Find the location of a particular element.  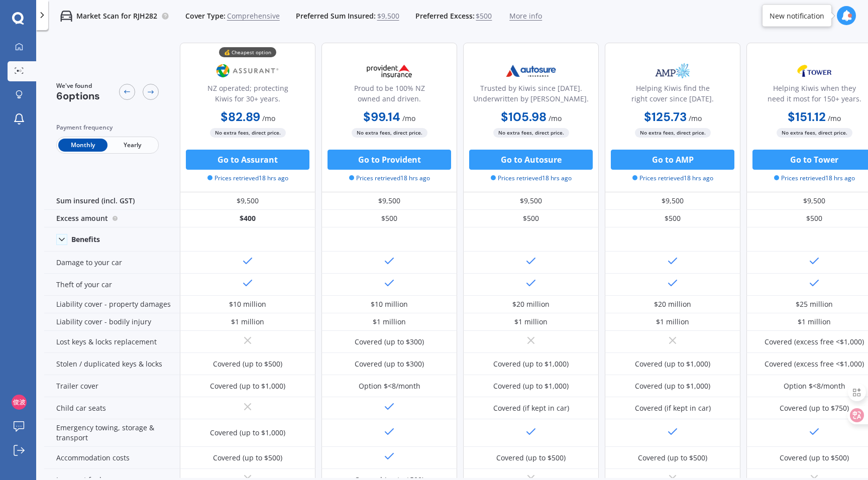

img: Provident.png is located at coordinates (389, 71).